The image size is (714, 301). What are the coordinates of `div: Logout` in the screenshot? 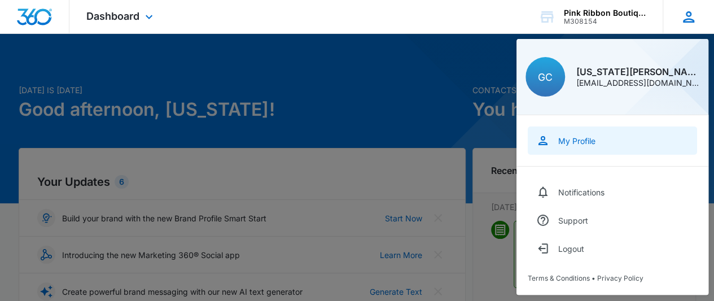 It's located at (571, 248).